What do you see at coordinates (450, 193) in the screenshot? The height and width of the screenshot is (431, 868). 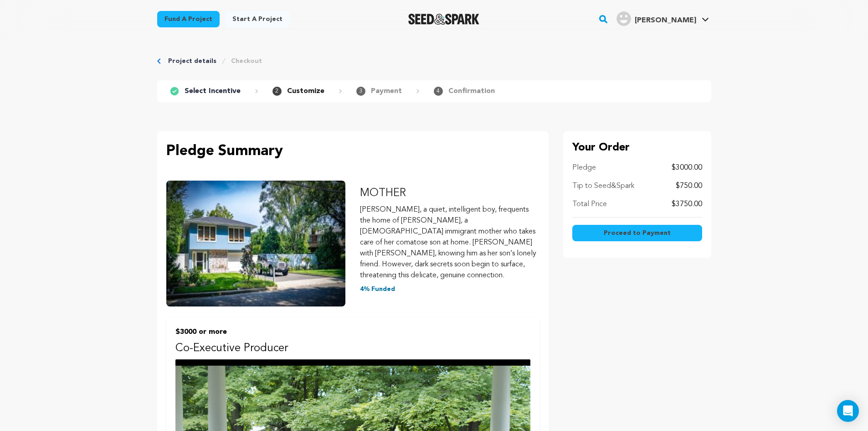 I see `p: MOTHER` at bounding box center [450, 193].